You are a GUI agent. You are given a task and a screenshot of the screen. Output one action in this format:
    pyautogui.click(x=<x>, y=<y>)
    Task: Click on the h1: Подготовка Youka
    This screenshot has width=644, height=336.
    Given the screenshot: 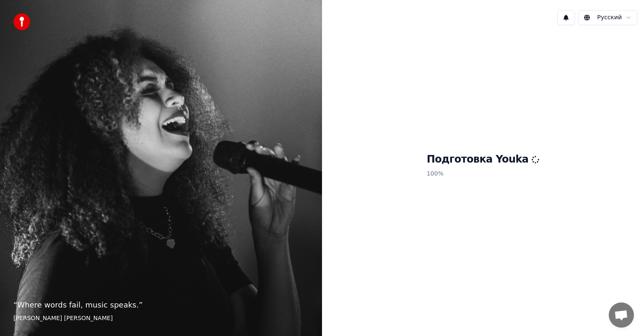 What is the action you would take?
    pyautogui.click(x=483, y=160)
    